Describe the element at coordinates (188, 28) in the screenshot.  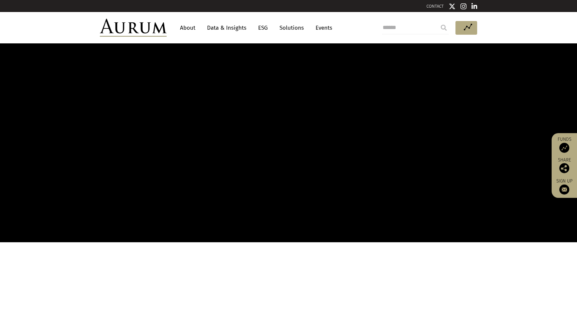
I see `a: About` at that location.